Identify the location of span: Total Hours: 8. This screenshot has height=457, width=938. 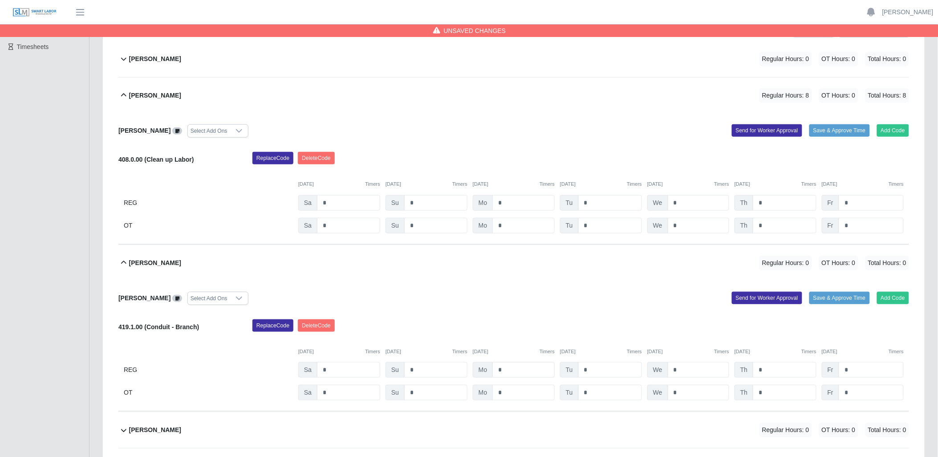
(887, 95).